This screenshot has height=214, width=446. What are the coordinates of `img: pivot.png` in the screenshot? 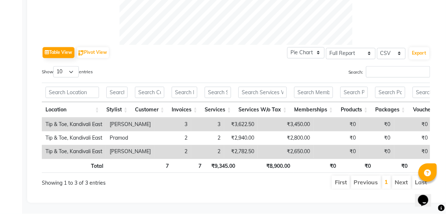 It's located at (81, 53).